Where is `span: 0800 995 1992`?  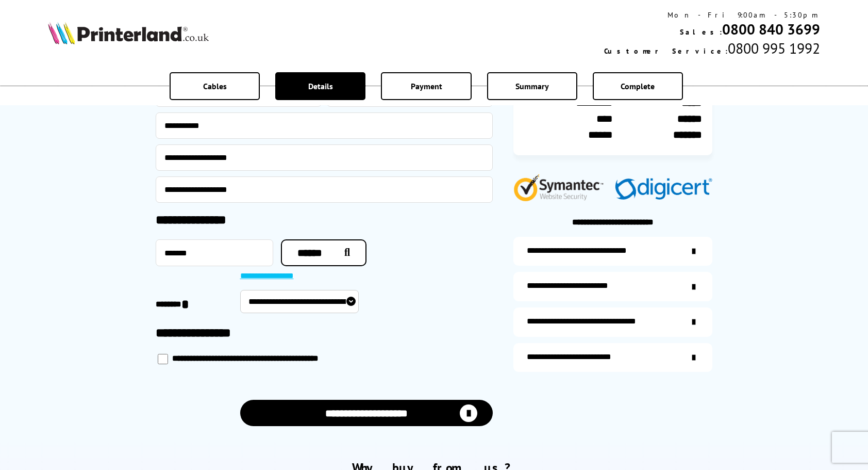
span: 0800 995 1992 is located at coordinates (774, 48).